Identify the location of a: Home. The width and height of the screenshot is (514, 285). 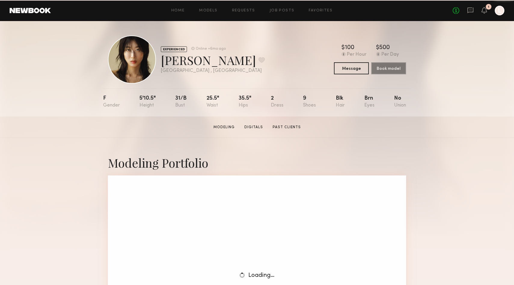
(178, 11).